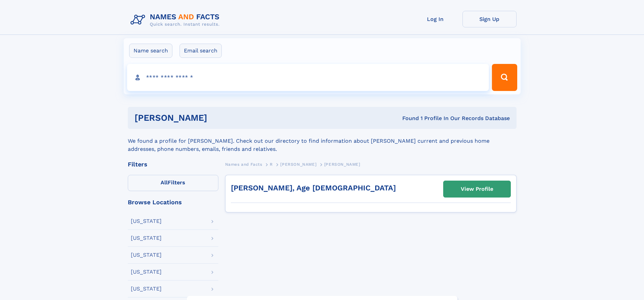 This screenshot has height=300, width=644. What do you see at coordinates (151, 51) in the screenshot?
I see `label: Name search` at bounding box center [151, 51].